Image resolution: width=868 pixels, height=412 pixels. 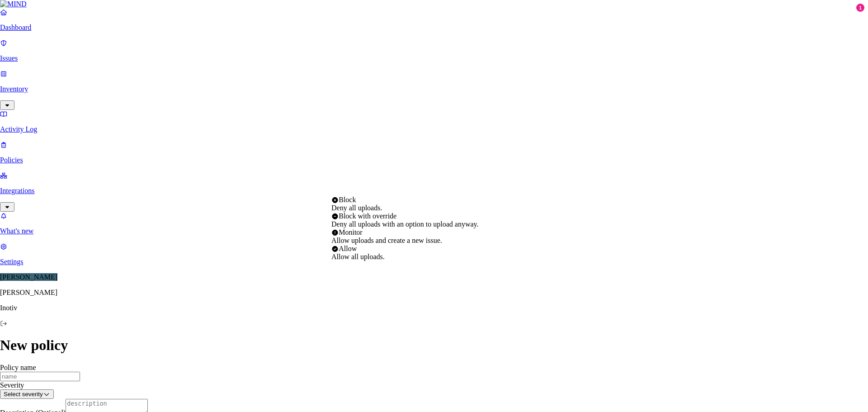 I want to click on span: Allow uploads and create a new issue., so click(x=387, y=240).